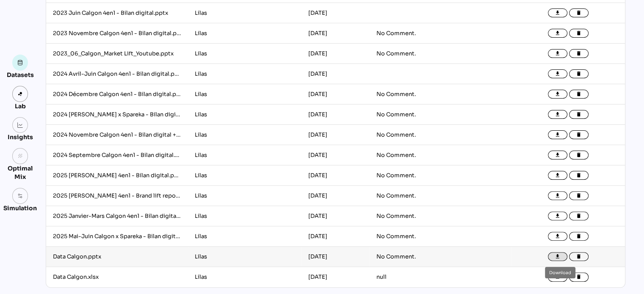  Describe the element at coordinates (117, 156) in the screenshot. I see `td: 2024 Septembre Calgon 4en1 - Bilan digital.pptx` at that location.